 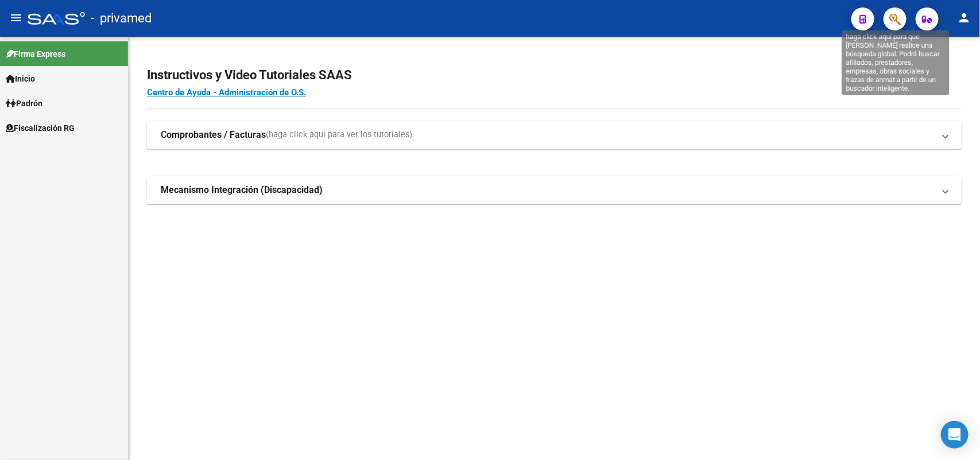 I want to click on span: Padrón, so click(x=24, y=104).